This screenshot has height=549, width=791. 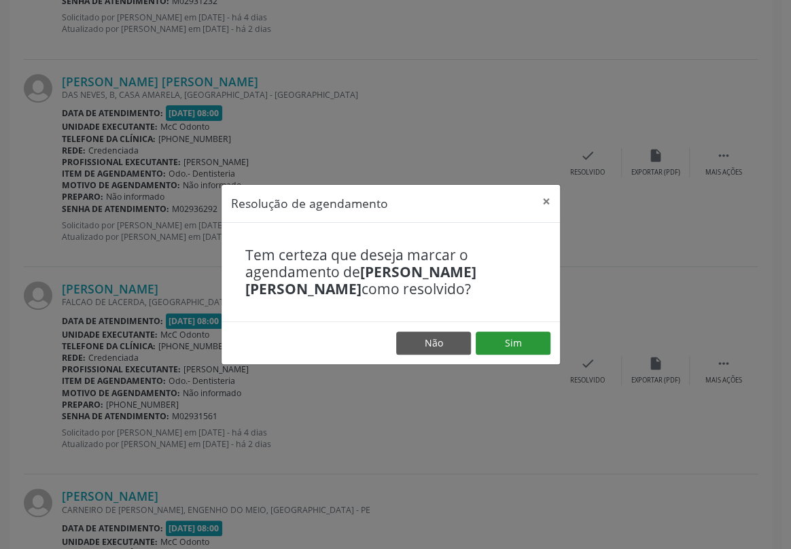 I want to click on button: Sim, so click(x=513, y=343).